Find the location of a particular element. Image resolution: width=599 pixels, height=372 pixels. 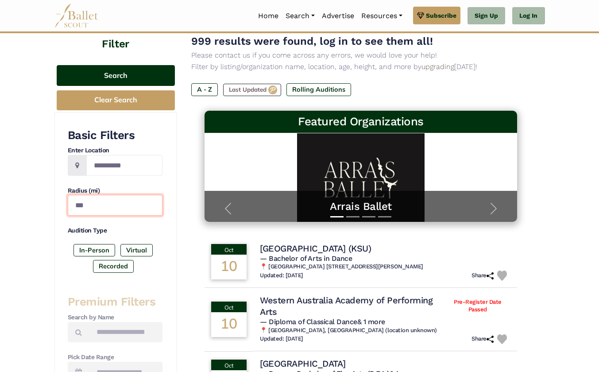

span: — Bachelor of Arts in Dance is located at coordinates (306, 258).